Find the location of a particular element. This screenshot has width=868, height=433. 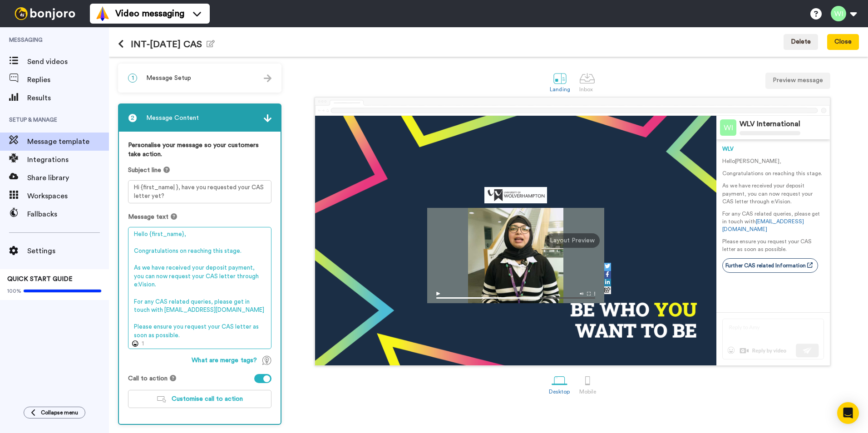

span: Message Setup is located at coordinates (169, 78).